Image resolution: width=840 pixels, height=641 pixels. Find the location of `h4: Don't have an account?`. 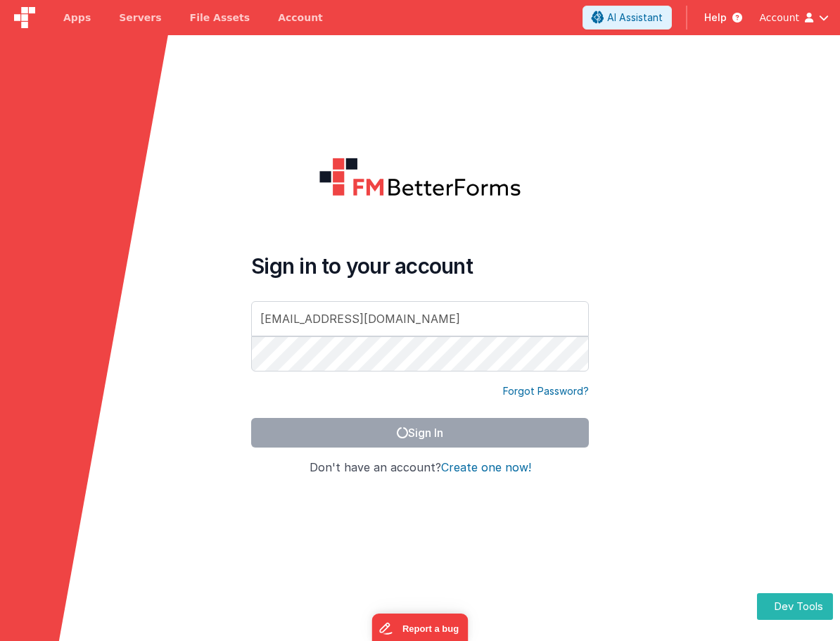

h4: Don't have an account? is located at coordinates (420, 468).